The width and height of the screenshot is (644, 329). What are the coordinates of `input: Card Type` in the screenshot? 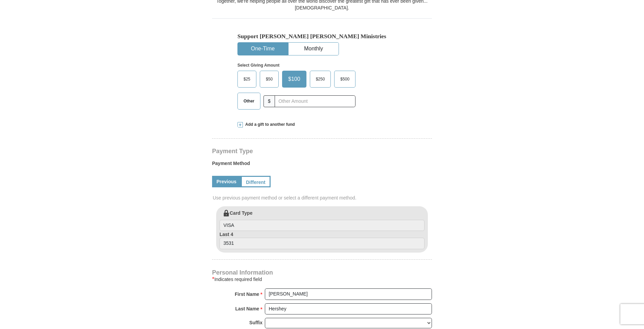 It's located at (322, 226).